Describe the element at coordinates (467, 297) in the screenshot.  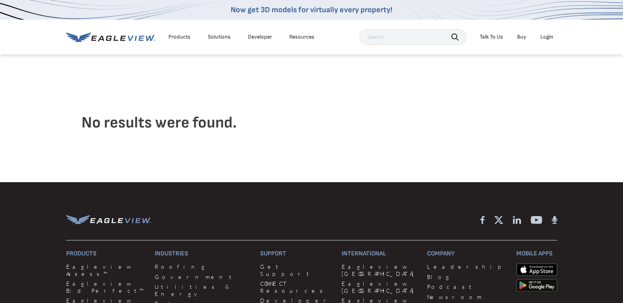
I see `a: Newsroom` at that location.